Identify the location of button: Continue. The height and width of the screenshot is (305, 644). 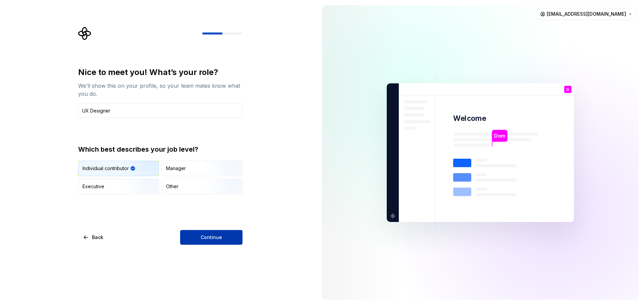
(211, 237).